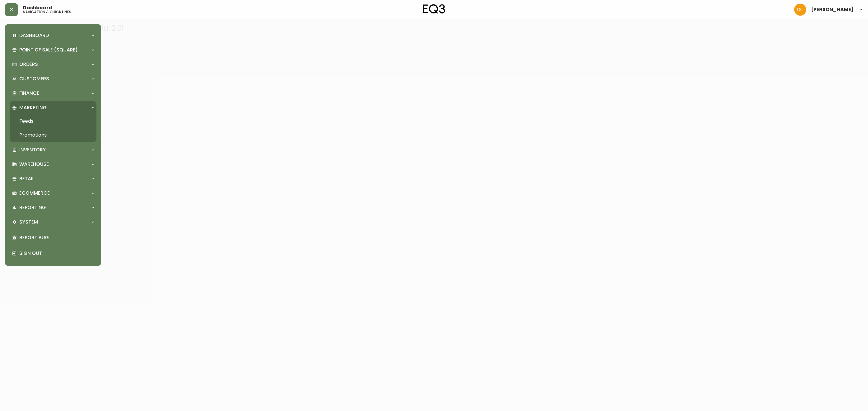 The width and height of the screenshot is (868, 411). What do you see at coordinates (53, 165) in the screenshot?
I see `div: Warehouse` at bounding box center [53, 165].